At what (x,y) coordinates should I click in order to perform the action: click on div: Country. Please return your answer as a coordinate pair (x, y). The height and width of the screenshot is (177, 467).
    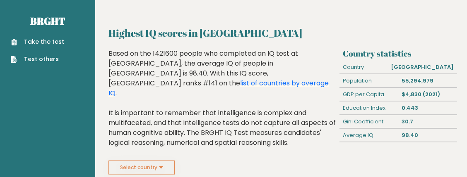
    Looking at the image, I should click on (363, 67).